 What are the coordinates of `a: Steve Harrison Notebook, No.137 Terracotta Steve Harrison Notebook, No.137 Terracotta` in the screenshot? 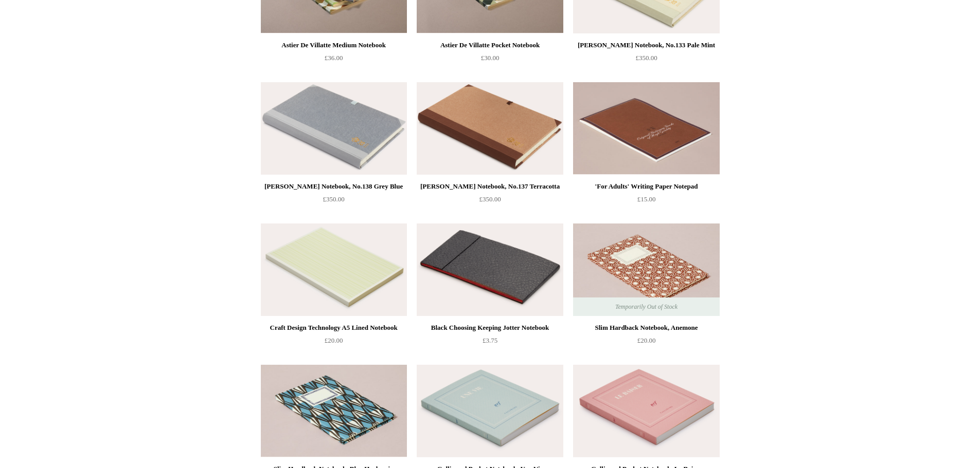 It's located at (490, 129).